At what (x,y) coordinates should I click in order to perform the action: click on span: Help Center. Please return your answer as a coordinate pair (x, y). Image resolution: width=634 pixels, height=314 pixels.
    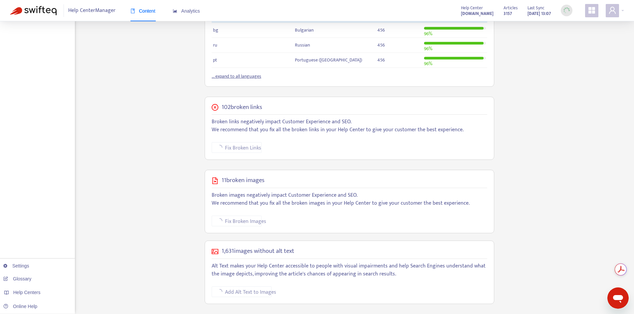
    Looking at the image, I should click on (472, 8).